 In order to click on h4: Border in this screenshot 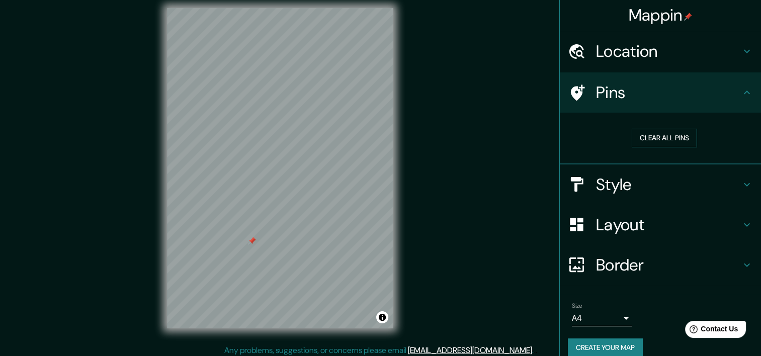, I will do `click(669, 265)`.